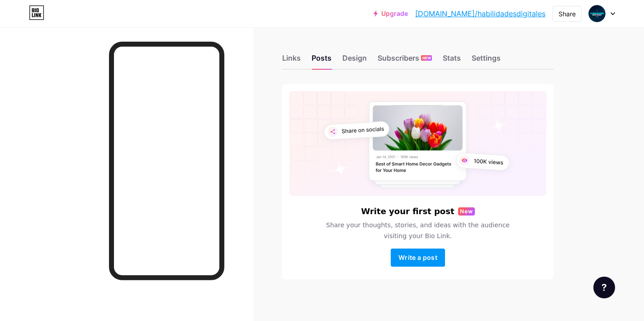 This screenshot has height=321, width=644. What do you see at coordinates (452, 61) in the screenshot?
I see `div: Stats` at bounding box center [452, 61].